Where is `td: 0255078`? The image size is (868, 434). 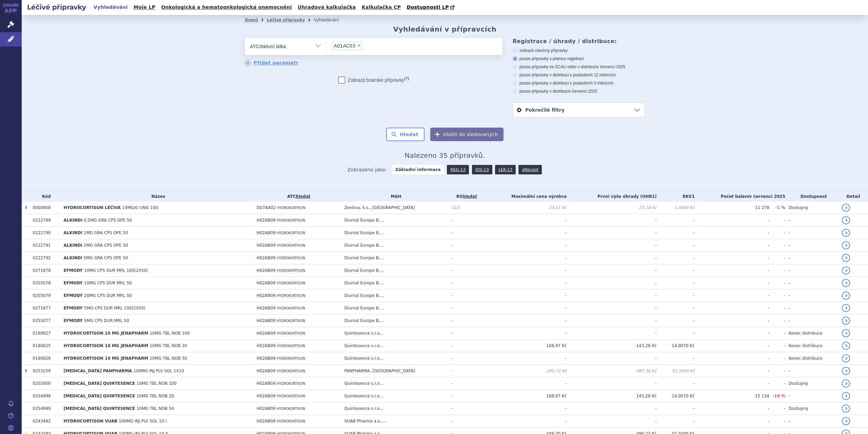
td: 0255078 is located at coordinates (44, 283).